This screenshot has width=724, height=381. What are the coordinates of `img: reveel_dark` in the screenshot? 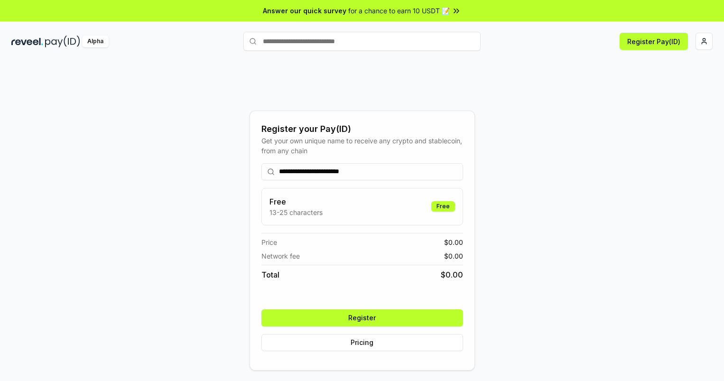 It's located at (27, 41).